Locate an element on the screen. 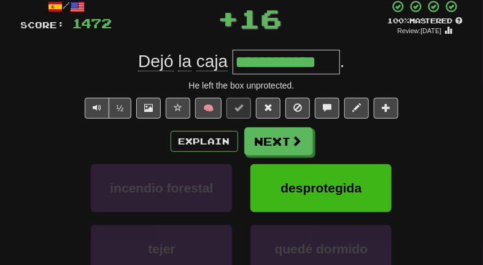 This screenshot has height=265, width=483. button: Next is located at coordinates (279, 141).